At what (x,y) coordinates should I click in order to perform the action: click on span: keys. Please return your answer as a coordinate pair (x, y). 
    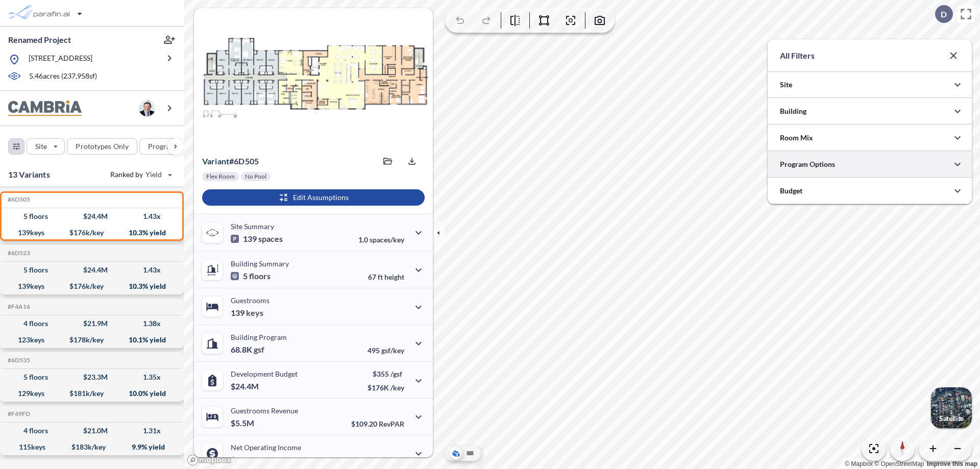
    Looking at the image, I should click on (255, 313).